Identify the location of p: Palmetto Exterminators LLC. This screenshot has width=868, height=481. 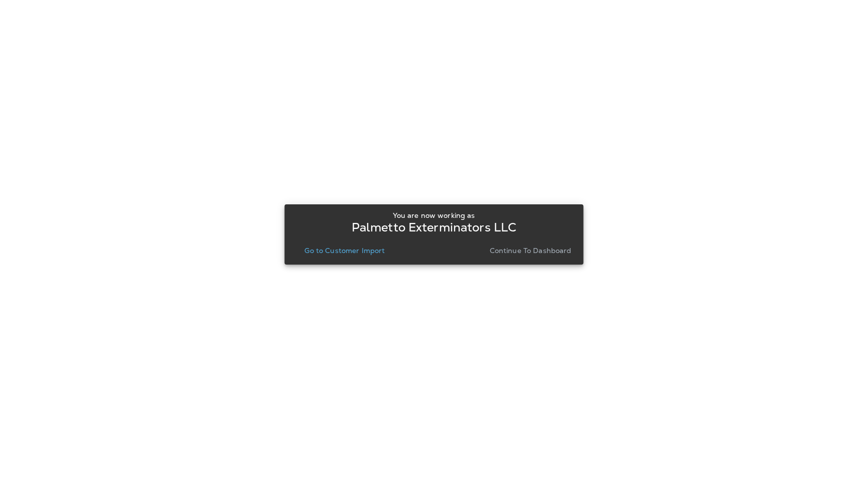
(434, 228).